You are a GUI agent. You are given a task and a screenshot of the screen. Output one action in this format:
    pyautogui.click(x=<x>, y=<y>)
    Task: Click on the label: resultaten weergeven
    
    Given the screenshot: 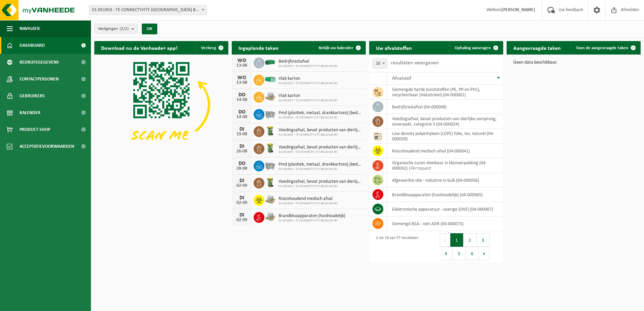 What is the action you would take?
    pyautogui.click(x=414, y=63)
    